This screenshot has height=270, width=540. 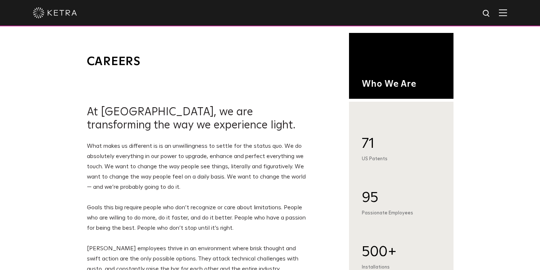 I want to click on p: Goals this big require people who don’t recognize or care about limitations. People who are willi..., so click(x=199, y=218).